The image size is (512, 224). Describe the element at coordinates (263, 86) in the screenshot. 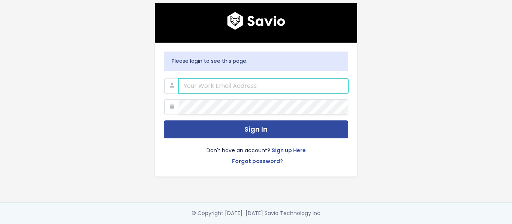

I see `input: Your Work Email Address` at that location.